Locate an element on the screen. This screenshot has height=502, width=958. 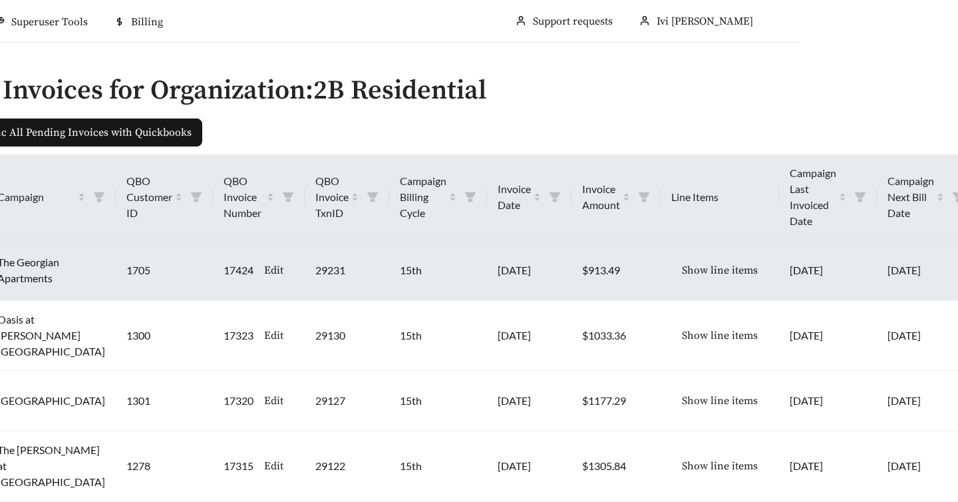
td: $1177.29 is located at coordinates (616, 401).